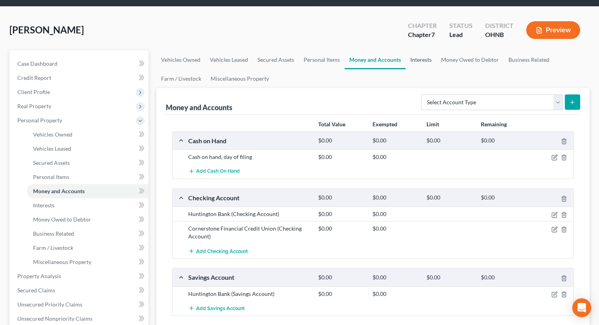 Image resolution: width=599 pixels, height=325 pixels. I want to click on span: Secured Assets, so click(51, 163).